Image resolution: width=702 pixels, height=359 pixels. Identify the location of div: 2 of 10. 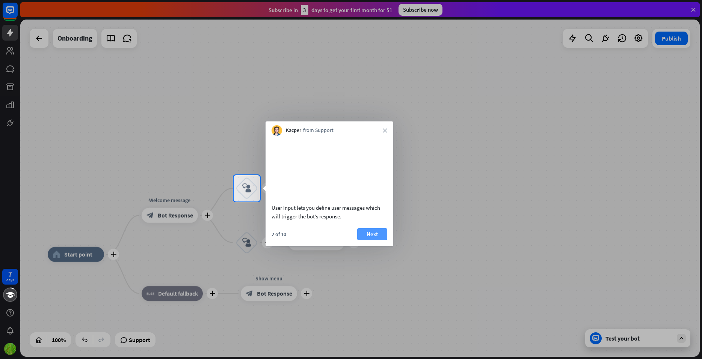
(279, 234).